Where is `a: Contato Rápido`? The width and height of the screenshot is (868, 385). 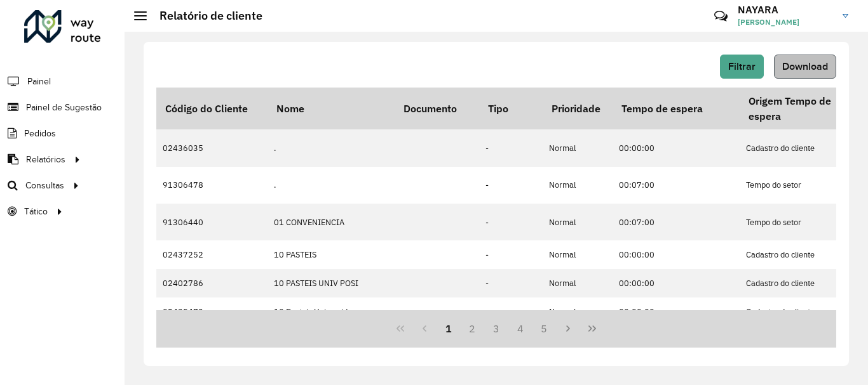 a: Contato Rápido is located at coordinates (721, 16).